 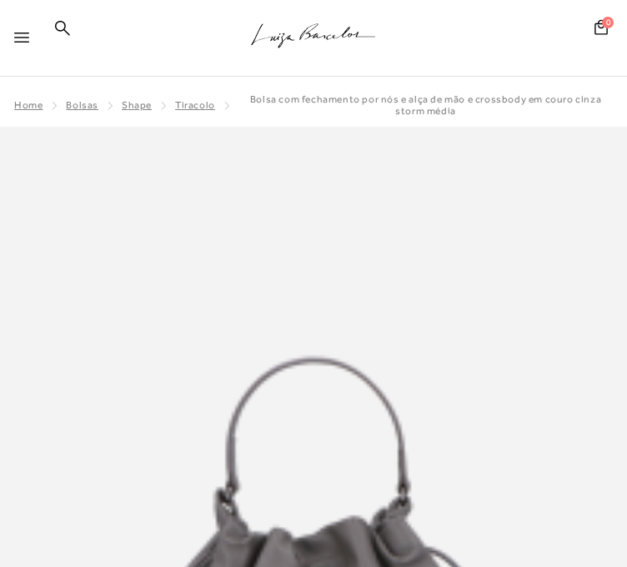 I want to click on button: 0, so click(x=601, y=29).